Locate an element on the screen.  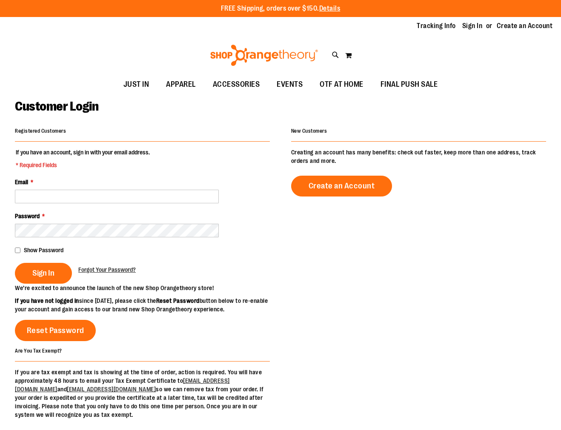
a: Reset Password is located at coordinates (55, 331).